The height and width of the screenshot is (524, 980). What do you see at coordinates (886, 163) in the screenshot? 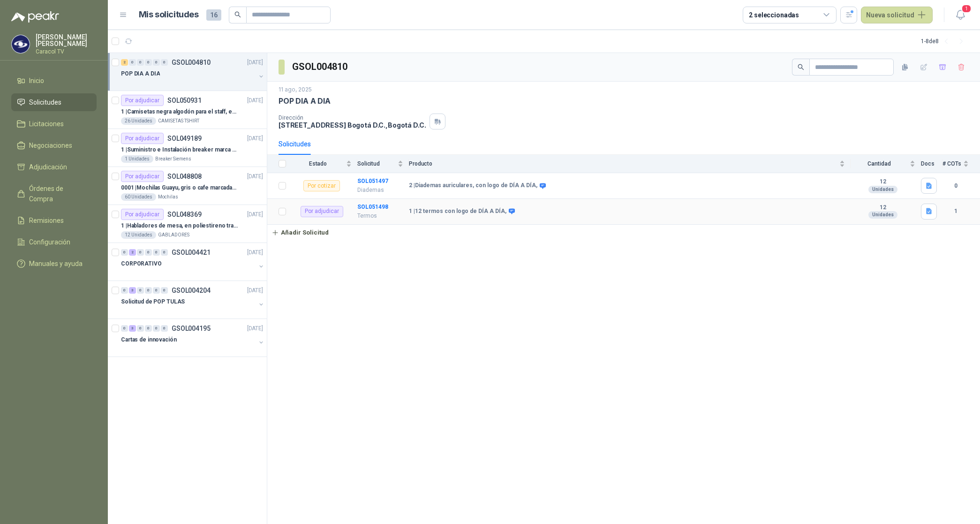
I see `th: Cantidad` at bounding box center [886, 163].